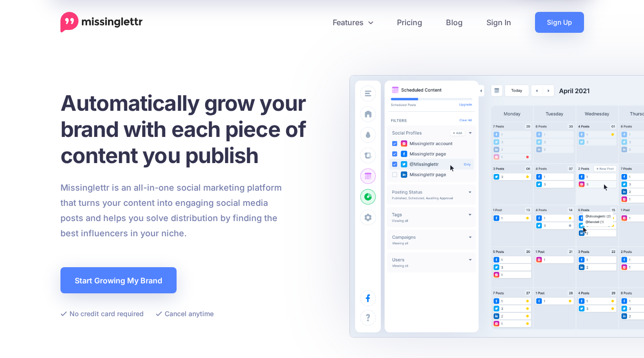  I want to click on a: Sign Up, so click(559, 22).